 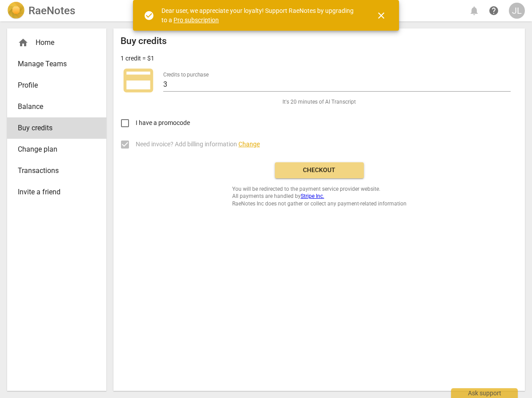 I want to click on a: Profile, so click(x=56, y=85).